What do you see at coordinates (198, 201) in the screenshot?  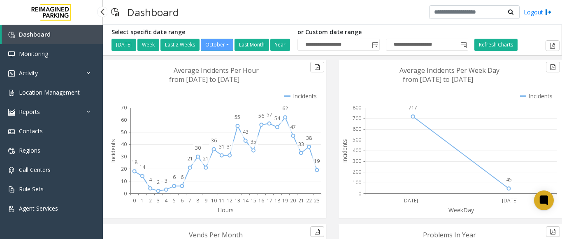 I see `text: 8` at bounding box center [198, 201].